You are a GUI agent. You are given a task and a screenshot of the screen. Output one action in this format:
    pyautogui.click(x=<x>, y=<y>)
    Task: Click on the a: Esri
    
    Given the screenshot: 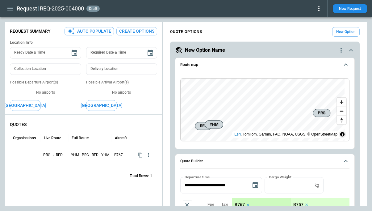 What is the action you would take?
    pyautogui.click(x=237, y=135)
    